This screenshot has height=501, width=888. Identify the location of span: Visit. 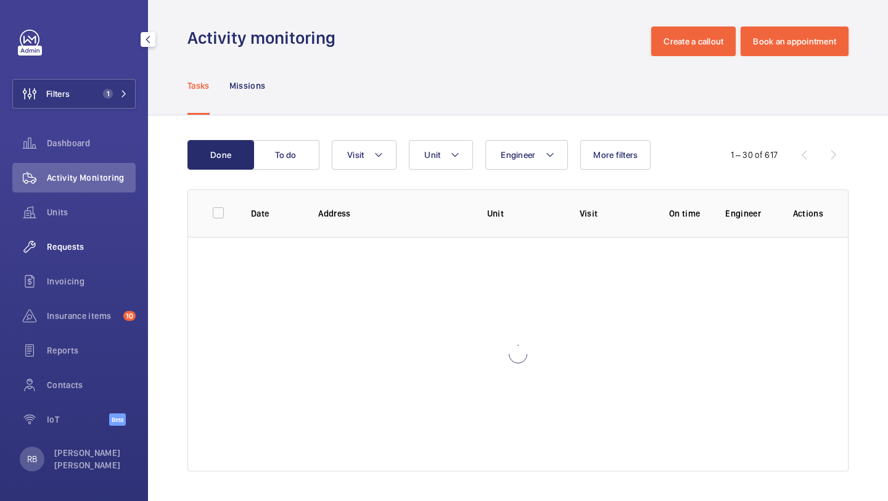
(355, 155).